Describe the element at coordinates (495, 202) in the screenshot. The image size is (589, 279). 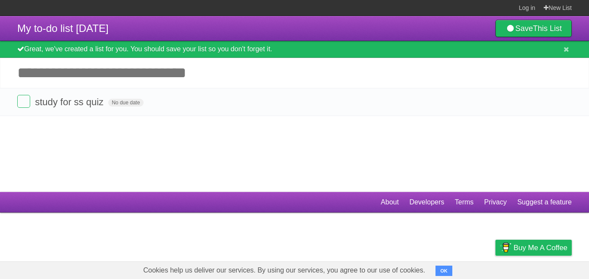
I see `a: Privacy` at that location.